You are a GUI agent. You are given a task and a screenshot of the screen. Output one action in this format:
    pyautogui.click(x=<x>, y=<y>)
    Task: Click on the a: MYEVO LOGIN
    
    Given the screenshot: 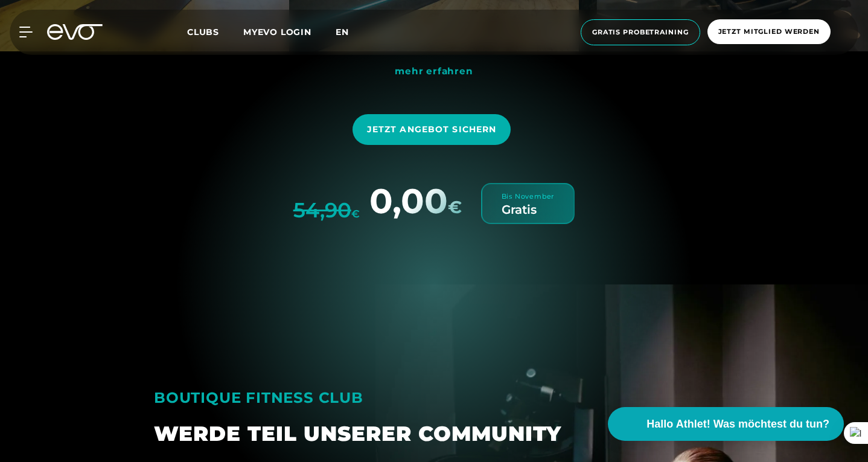 What is the action you would take?
    pyautogui.click(x=277, y=32)
    